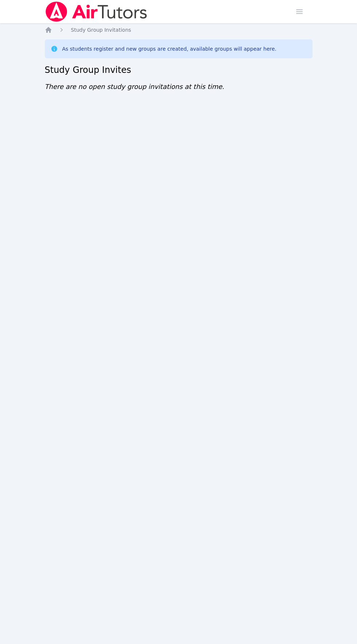 Image resolution: width=357 pixels, height=644 pixels. I want to click on img: Air Tutors, so click(96, 12).